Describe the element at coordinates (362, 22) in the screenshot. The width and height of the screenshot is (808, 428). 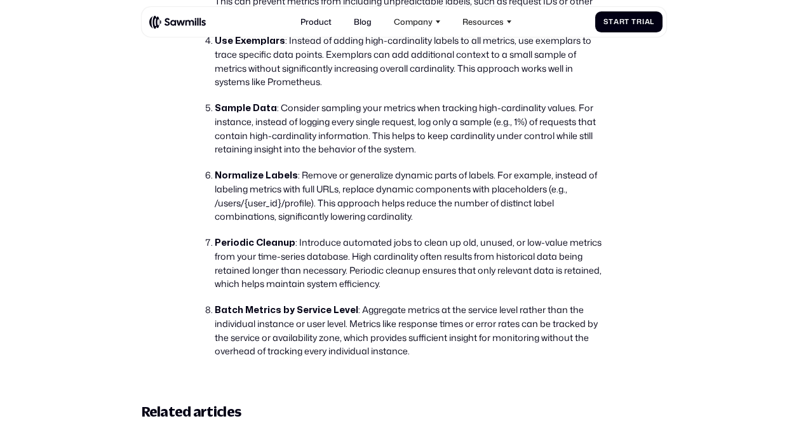
I see `a: Blog` at that location.